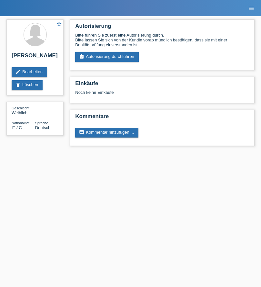 The image size is (261, 287). Describe the element at coordinates (17, 127) in the screenshot. I see `span: Italien / C / 29.01.2003` at that location.